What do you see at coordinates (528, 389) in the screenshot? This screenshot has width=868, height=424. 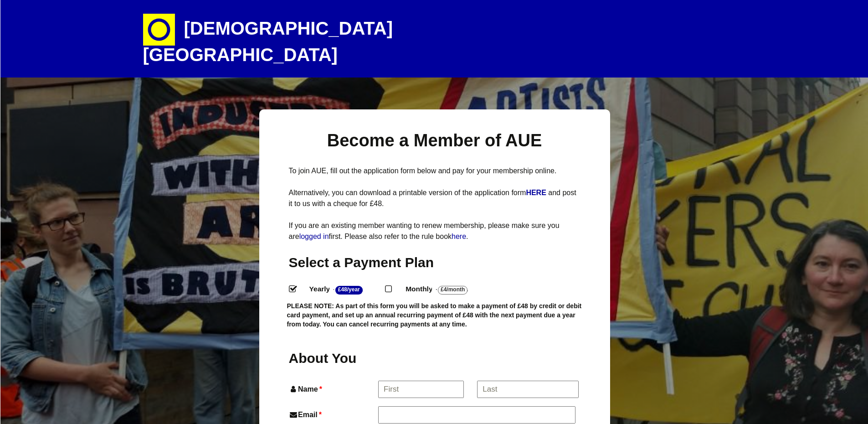 I see `input: Last` at bounding box center [528, 389].